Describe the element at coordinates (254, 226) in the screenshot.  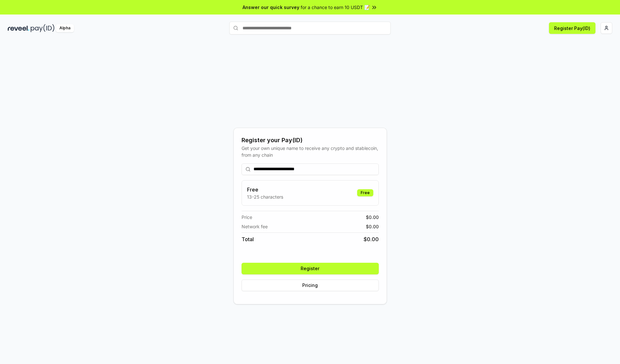
I see `span: Network fee` at that location.